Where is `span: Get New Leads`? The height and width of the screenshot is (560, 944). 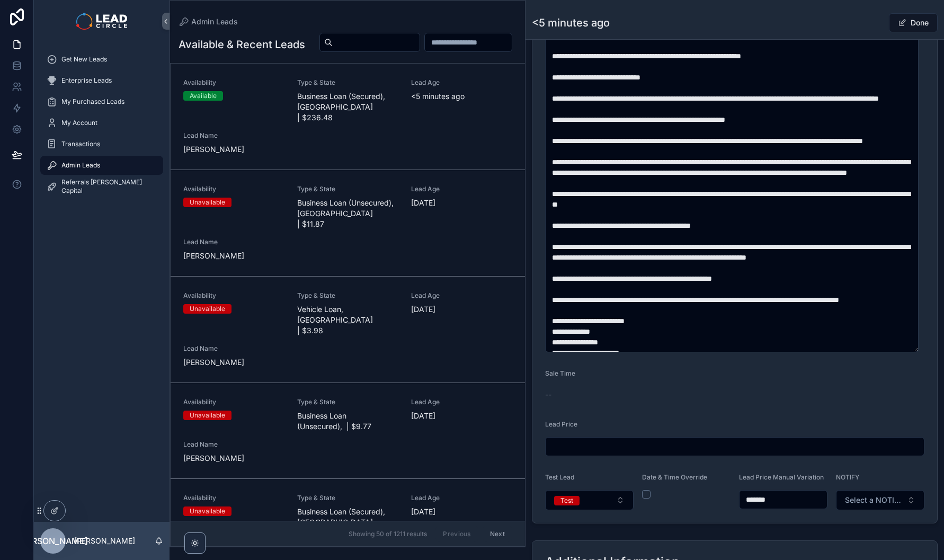
span: Get New Leads is located at coordinates (84, 59).